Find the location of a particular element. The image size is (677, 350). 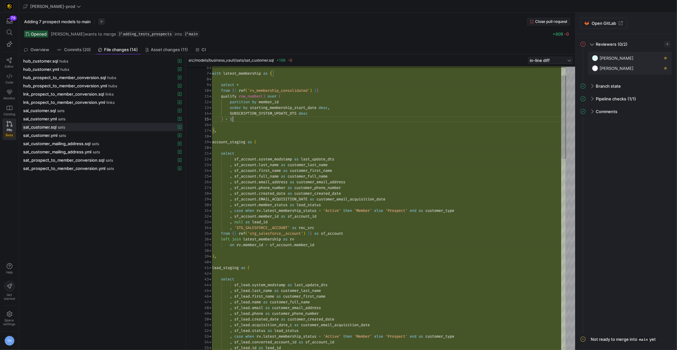

button: sat_customer_mailing_address.ymlsats is located at coordinates (102, 152).